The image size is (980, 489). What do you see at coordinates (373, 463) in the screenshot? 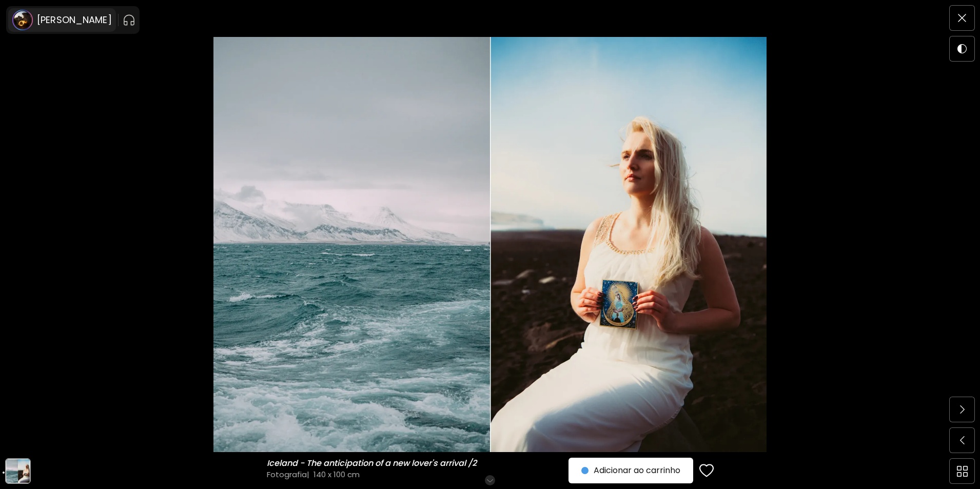
I see `h6: Iceland - The anticipation of a new lover's arrival /2` at bounding box center [373, 463].